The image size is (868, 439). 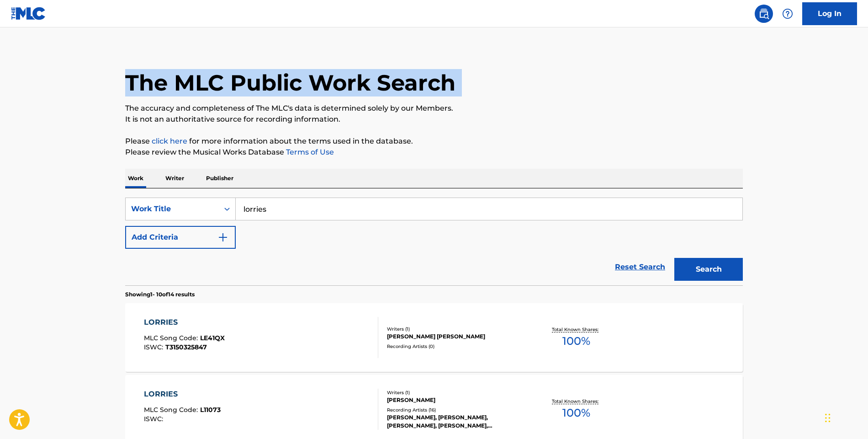 I want to click on span: L11073, so click(x=211, y=410).